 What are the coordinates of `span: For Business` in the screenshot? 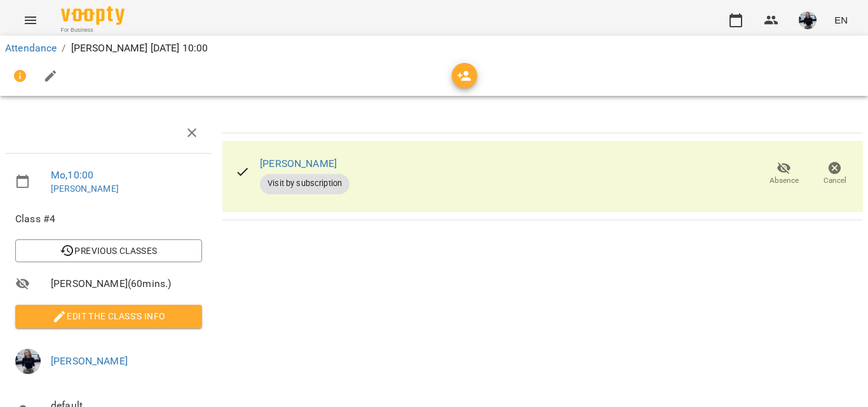 It's located at (93, 30).